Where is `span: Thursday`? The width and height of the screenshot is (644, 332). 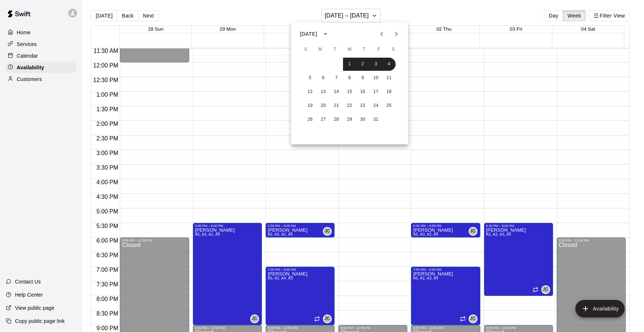 span: Thursday is located at coordinates (364, 50).